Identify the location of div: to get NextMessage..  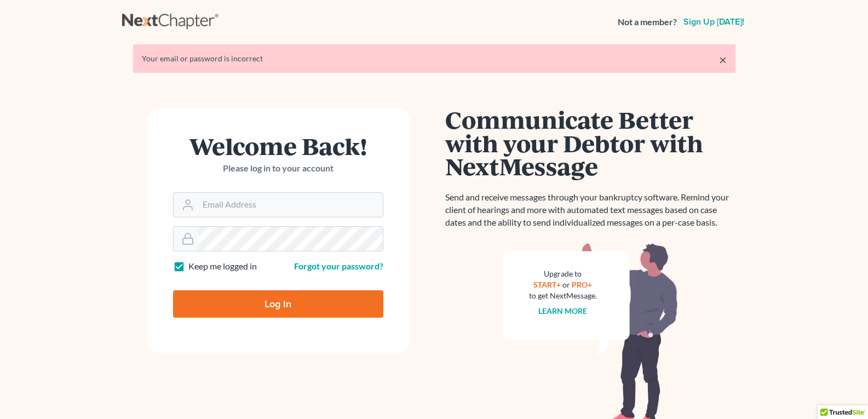
(563, 295).